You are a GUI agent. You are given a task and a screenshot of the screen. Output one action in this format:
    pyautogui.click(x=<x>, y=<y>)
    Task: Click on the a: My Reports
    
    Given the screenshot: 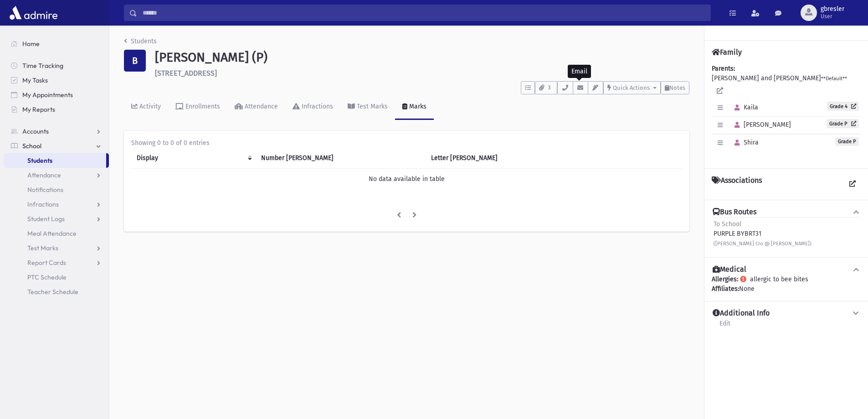 What is the action you would take?
    pyautogui.click(x=56, y=110)
    